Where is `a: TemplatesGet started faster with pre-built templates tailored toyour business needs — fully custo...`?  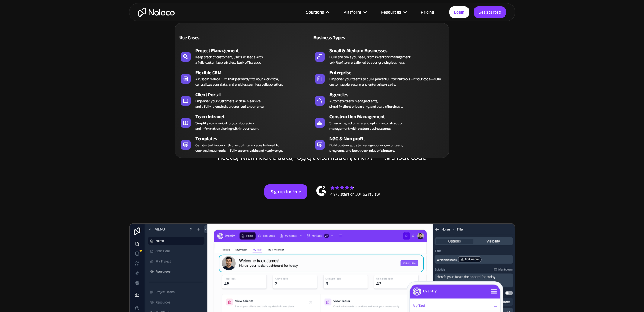 a: TemplatesGet started faster with pre-built templates tailored toyour business needs — fully custo... is located at coordinates (245, 144).